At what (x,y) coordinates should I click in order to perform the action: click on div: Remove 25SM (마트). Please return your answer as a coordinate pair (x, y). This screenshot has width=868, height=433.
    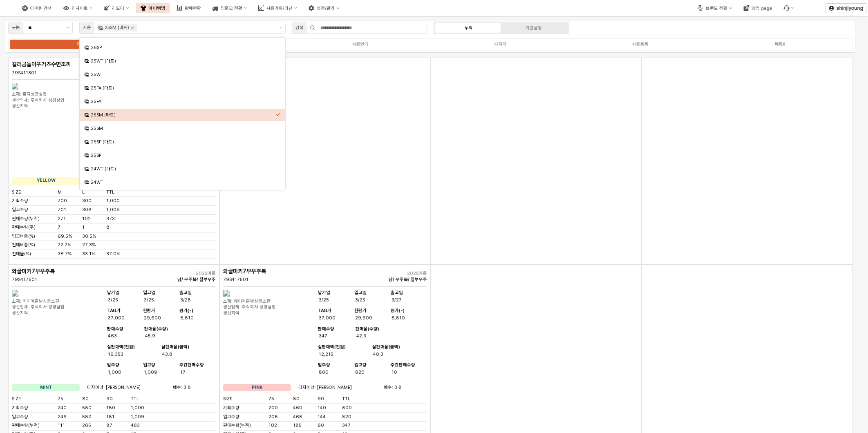
    Looking at the image, I should click on (133, 28).